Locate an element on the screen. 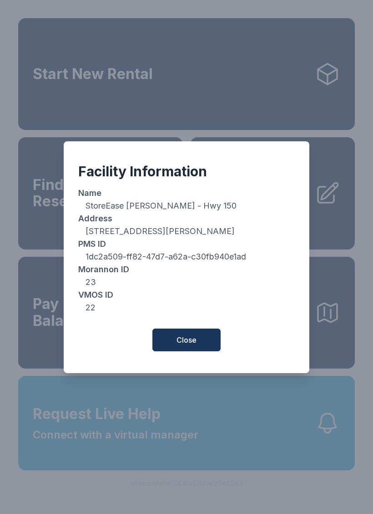  dt: VMOS ID is located at coordinates (186, 295).